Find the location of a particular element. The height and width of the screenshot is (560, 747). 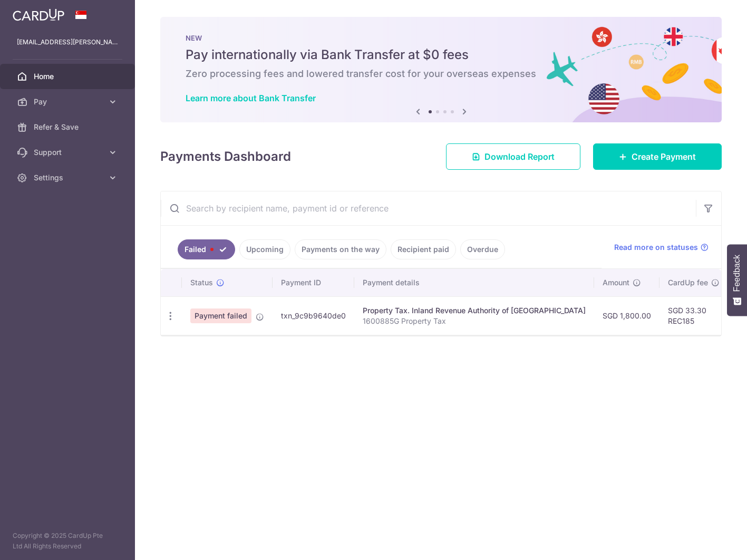

a: Upcoming is located at coordinates (265, 249).